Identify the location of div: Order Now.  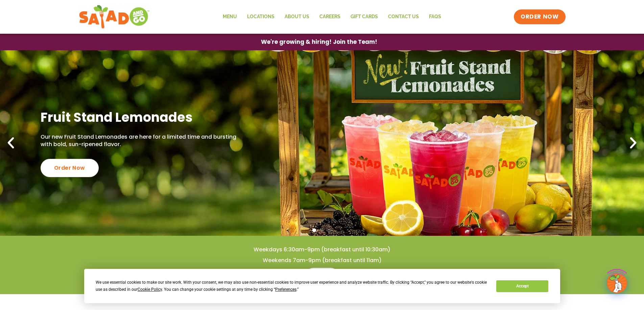
(70, 168).